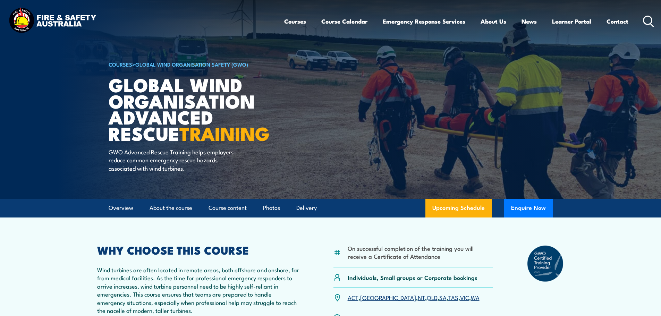 The width and height of the screenshot is (661, 316). Describe the element at coordinates (271, 208) in the screenshot. I see `a: Photos` at that location.